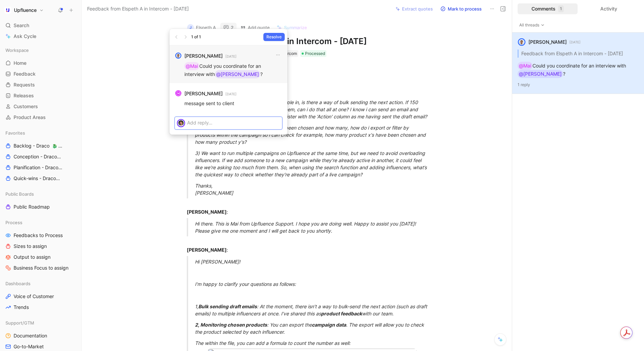 Image resolution: width=644 pixels, height=351 pixels. Describe the element at coordinates (274, 37) in the screenshot. I see `span: Resolve` at that location.